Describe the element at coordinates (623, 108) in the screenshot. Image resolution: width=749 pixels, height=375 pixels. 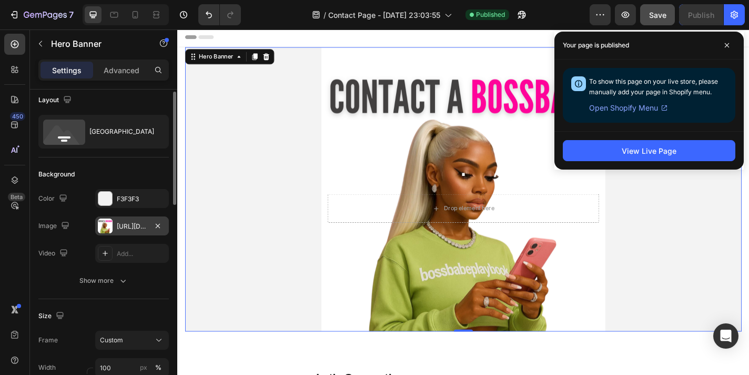
I see `span: Open Shopify Menu` at that location.